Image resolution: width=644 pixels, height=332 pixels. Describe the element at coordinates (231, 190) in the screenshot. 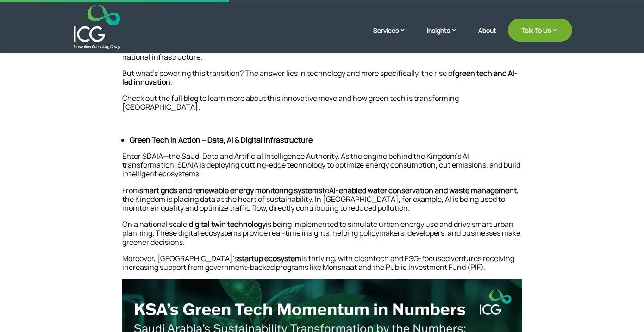

I see `strong: smart grids and renewable energy monitoring systems` at that location.